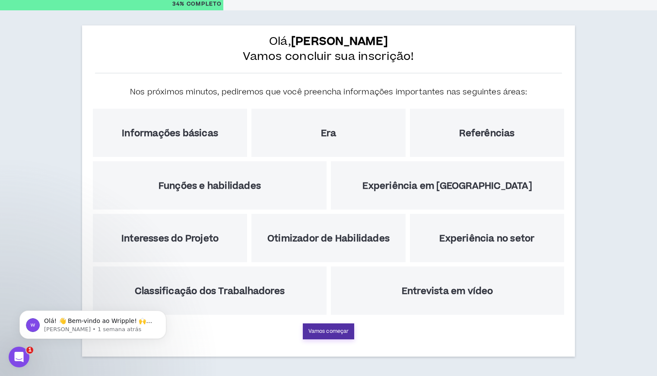  I want to click on font: Informações básicas, so click(170, 133).